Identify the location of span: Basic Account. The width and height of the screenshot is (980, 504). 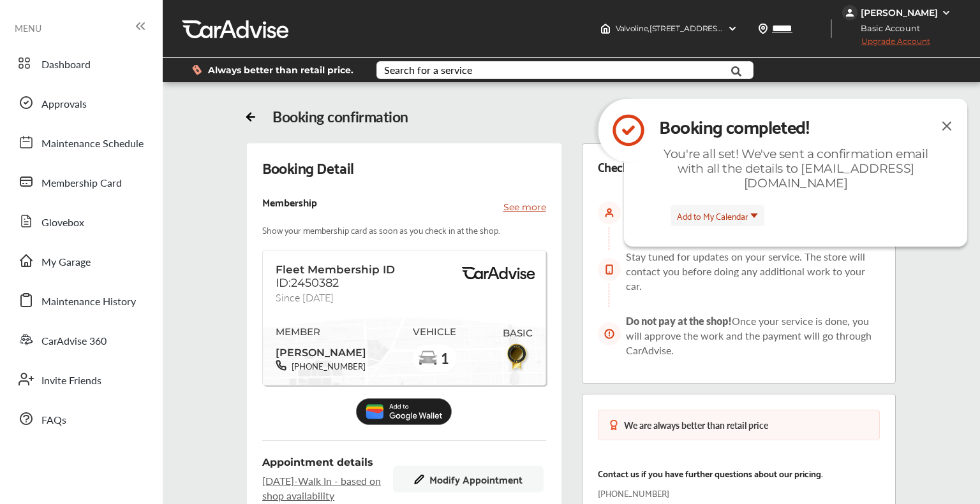
(886, 28).